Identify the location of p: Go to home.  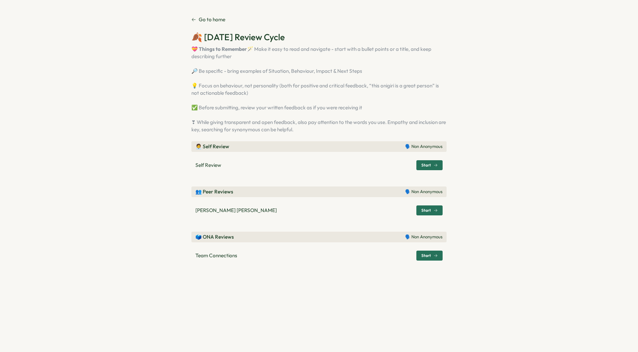
(212, 20).